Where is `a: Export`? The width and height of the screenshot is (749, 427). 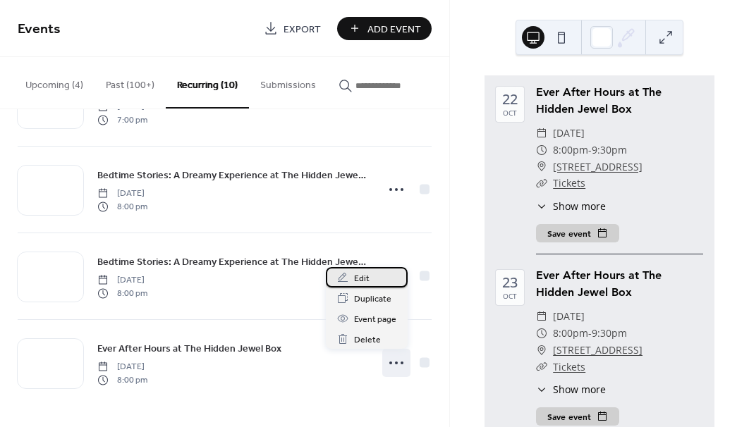
a: Export is located at coordinates (292, 28).